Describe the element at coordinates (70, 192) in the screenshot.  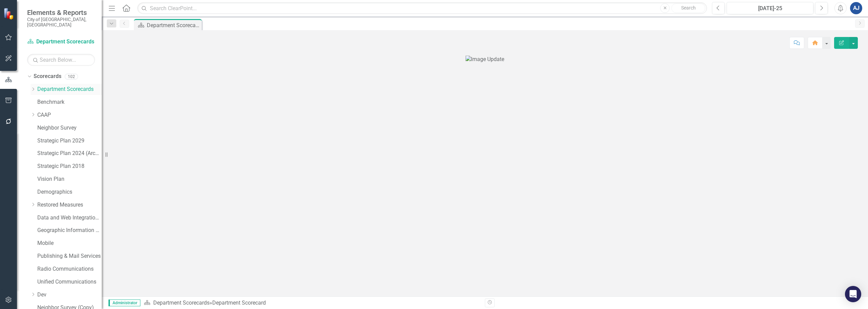
I see `a: Demographics` at that location.